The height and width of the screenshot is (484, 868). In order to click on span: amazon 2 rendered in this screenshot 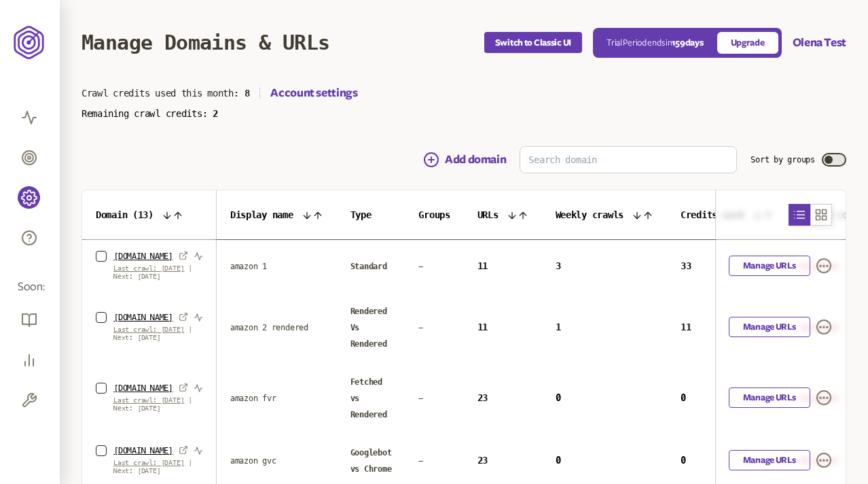, I will do `click(269, 328)`.